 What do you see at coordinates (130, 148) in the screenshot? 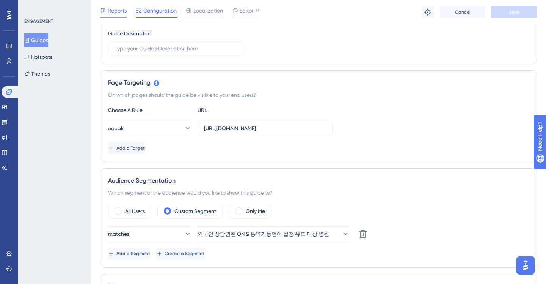
I see `span: Add a Target` at bounding box center [130, 148].